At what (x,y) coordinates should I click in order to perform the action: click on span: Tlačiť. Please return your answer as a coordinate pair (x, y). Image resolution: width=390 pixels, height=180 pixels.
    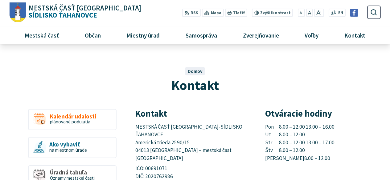
    Looking at the image, I should click on (239, 13).